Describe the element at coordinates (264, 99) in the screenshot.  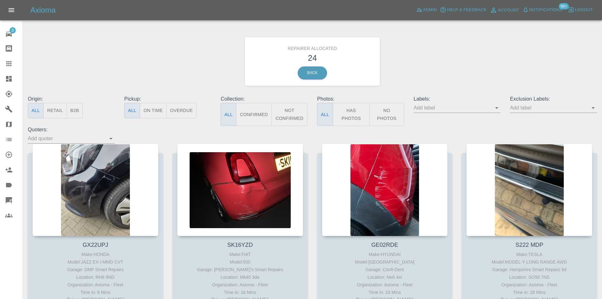
I see `p: Collection:` at that location.